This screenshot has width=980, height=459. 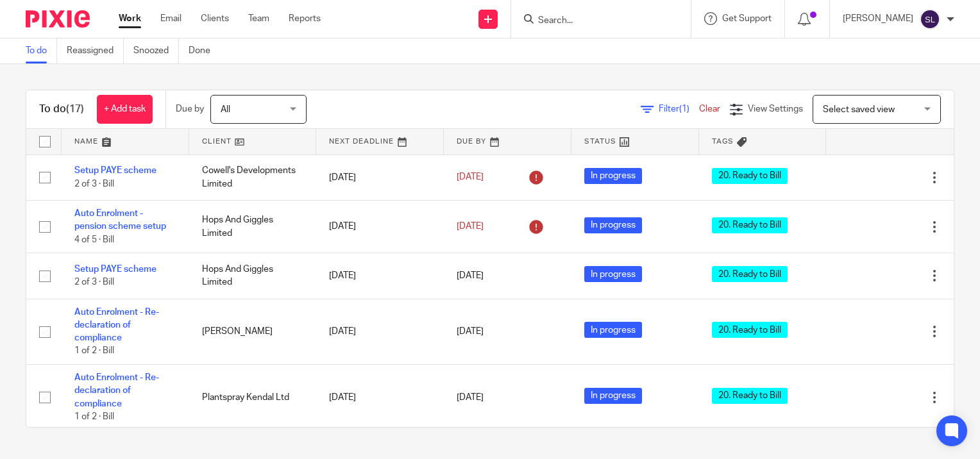 I want to click on span: Tags, so click(x=723, y=141).